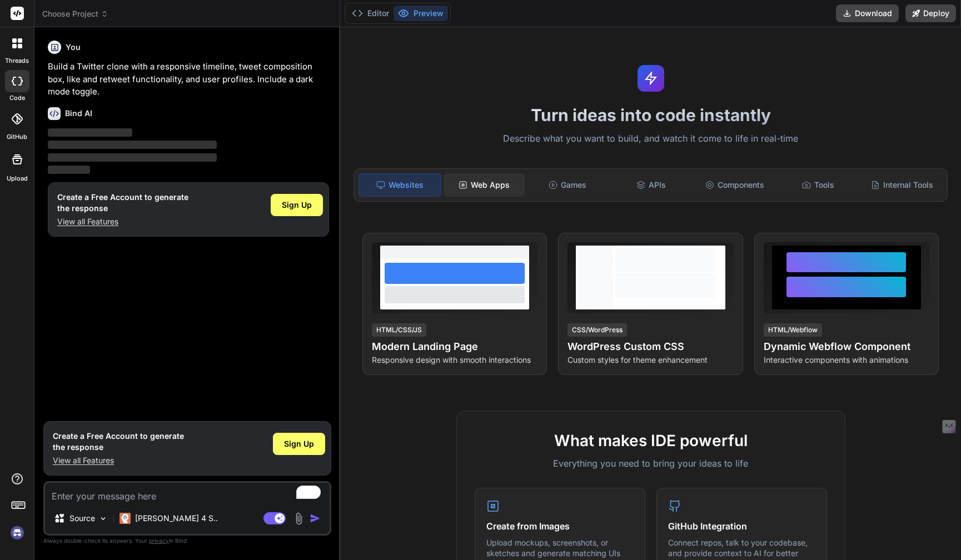 Image resolution: width=961 pixels, height=560 pixels. I want to click on p: Source, so click(82, 518).